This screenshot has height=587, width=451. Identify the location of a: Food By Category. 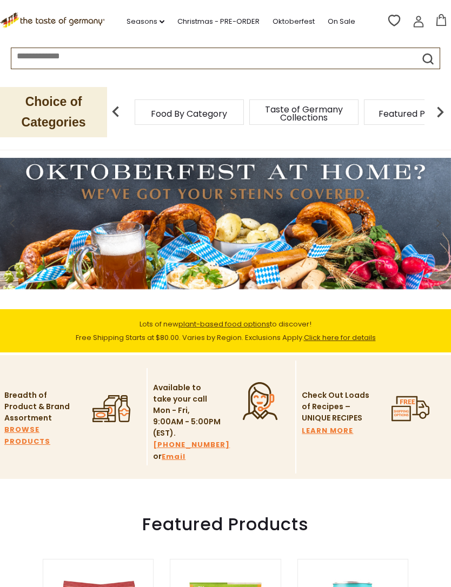
(189, 113).